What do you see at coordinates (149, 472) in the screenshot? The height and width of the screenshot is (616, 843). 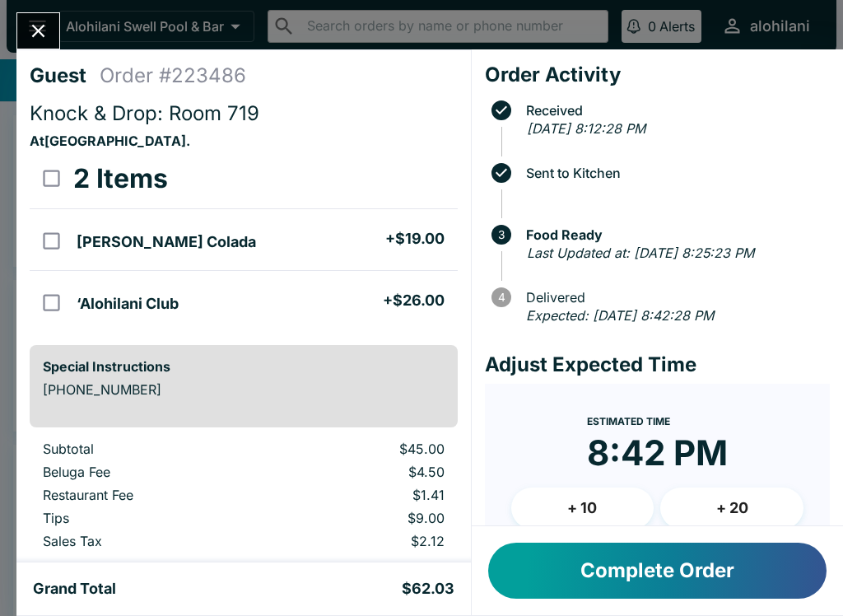 I see `p: Beluga Fee` at bounding box center [149, 472].